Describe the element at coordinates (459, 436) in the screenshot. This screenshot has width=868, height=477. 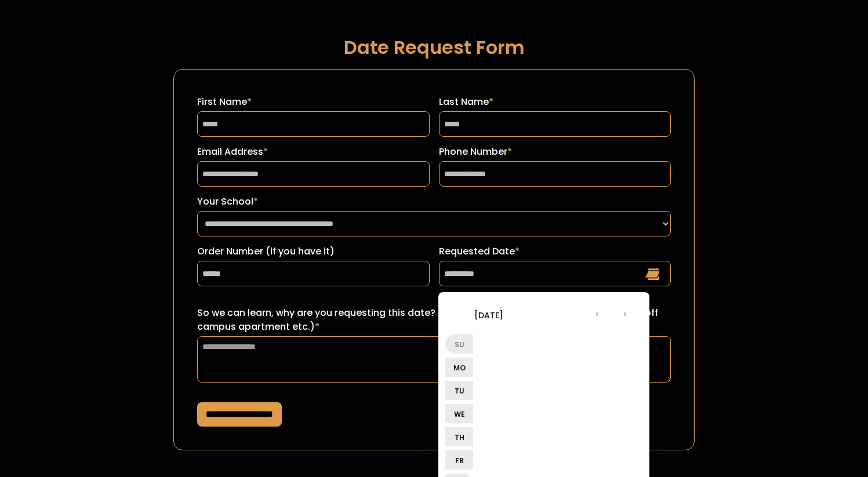
I see `li: Th` at that location.